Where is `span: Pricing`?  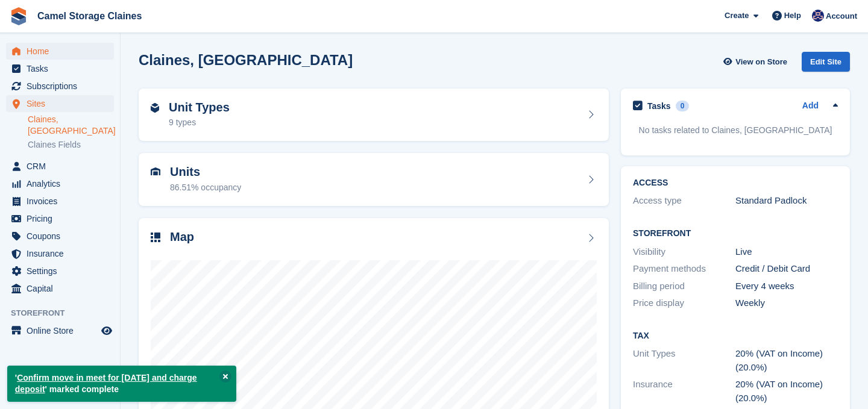
span: Pricing is located at coordinates (63, 219).